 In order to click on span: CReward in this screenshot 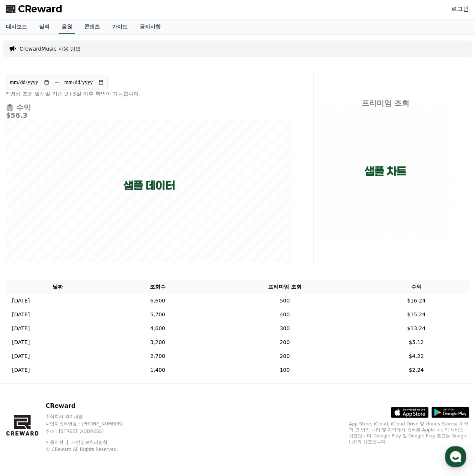, I will do `click(41, 9)`.